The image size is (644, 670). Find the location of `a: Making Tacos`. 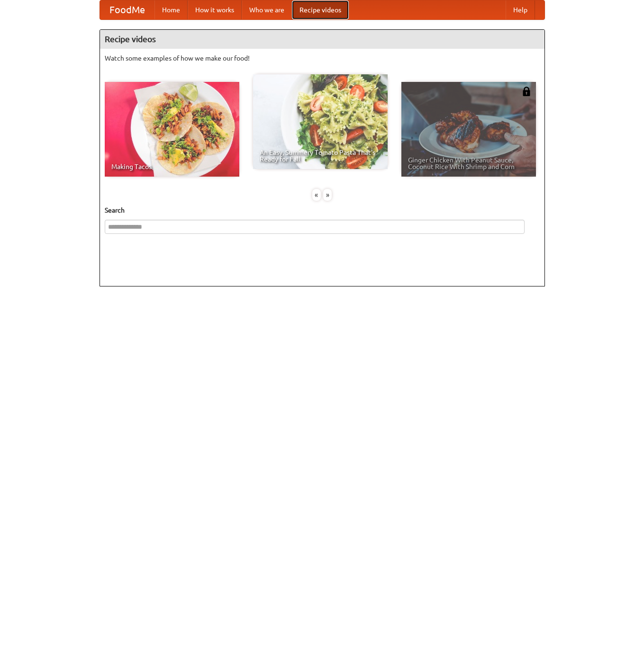

a: Making Tacos is located at coordinates (172, 129).